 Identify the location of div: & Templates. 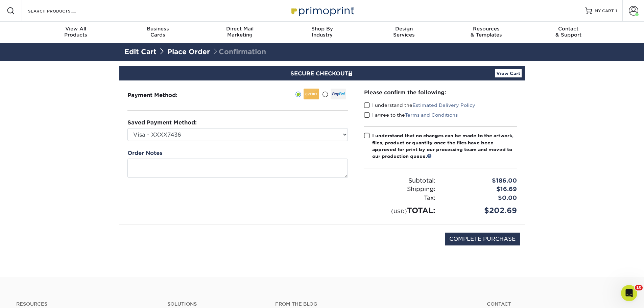
(486, 32).